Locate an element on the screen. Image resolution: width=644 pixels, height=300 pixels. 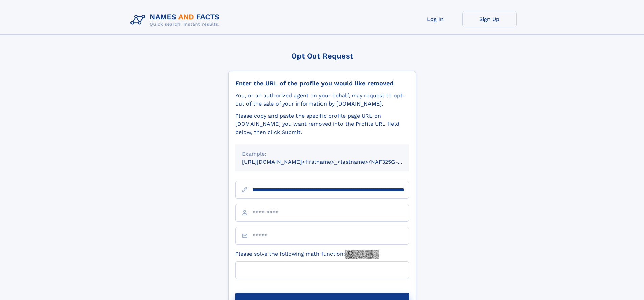
img: Logo Names and Facts is located at coordinates (176, 20).